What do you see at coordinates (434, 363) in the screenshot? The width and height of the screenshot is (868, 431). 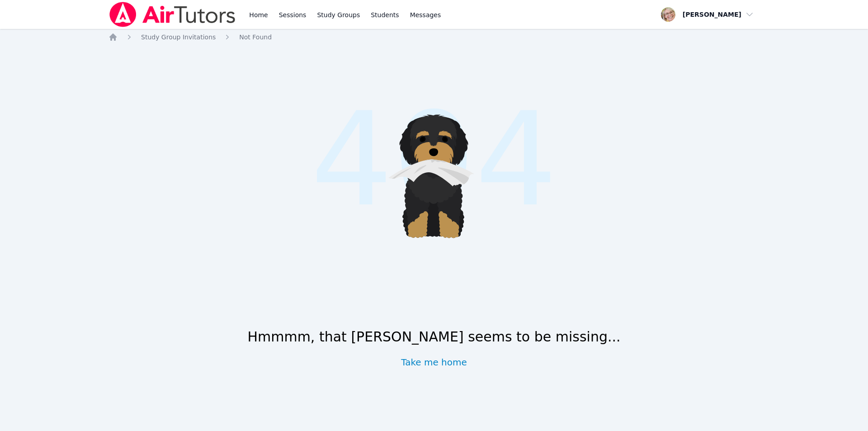 I see `a: Take me home` at bounding box center [434, 363].